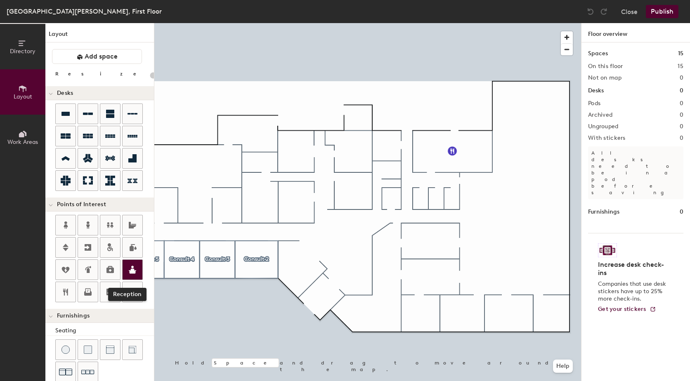 This screenshot has height=381, width=690. What do you see at coordinates (65, 93) in the screenshot?
I see `span: Desks` at bounding box center [65, 93].